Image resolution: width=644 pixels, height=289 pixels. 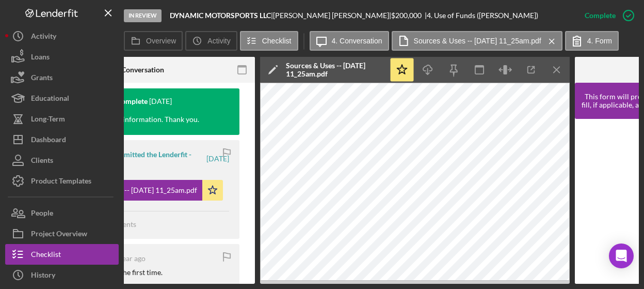 I want to click on div: We have received your information. Thank you., so click(x=124, y=124).